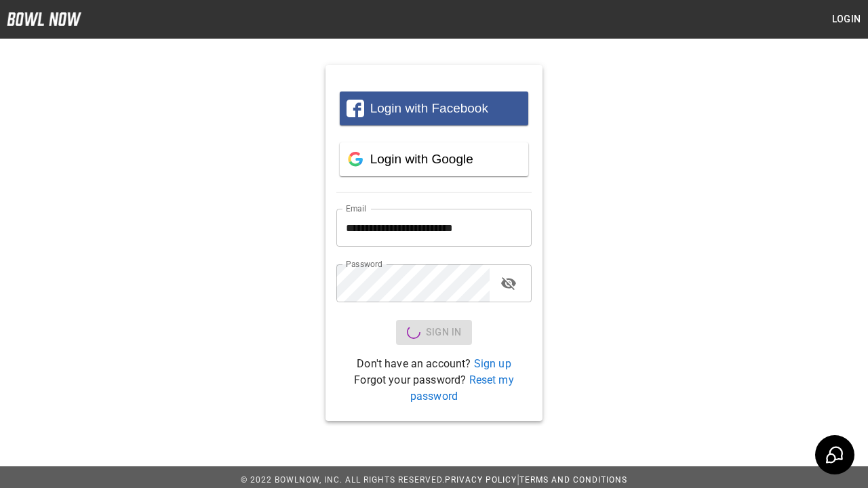 The height and width of the screenshot is (488, 868). What do you see at coordinates (461, 388) in the screenshot?
I see `a: Reset my password` at bounding box center [461, 388].